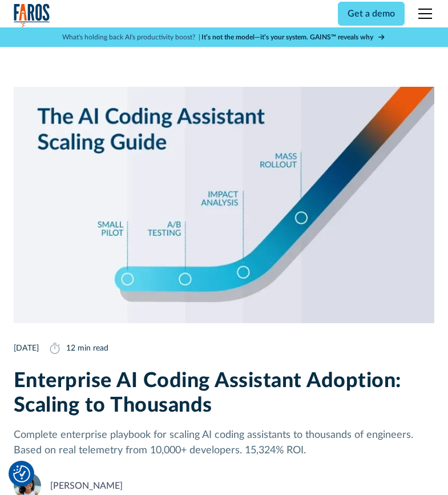 The height and width of the screenshot is (495, 448). I want to click on p: Complete enterprise playbook for scaling AI coding assistants to thousands of engineers. Based on..., so click(224, 443).